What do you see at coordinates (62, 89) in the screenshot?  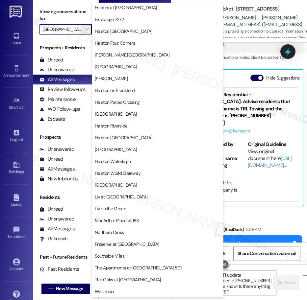 I see `div: Review follow-ups` at bounding box center [62, 89].